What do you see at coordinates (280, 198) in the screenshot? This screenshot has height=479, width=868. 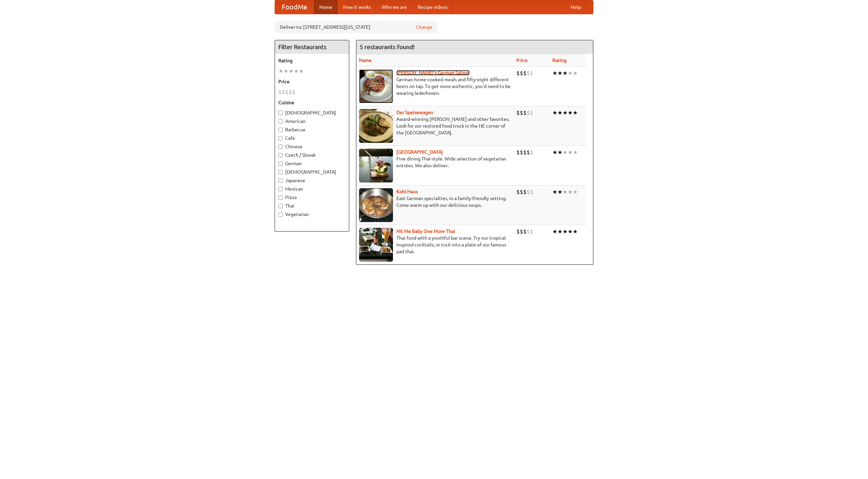 I see `input: Pizza` at bounding box center [280, 198].